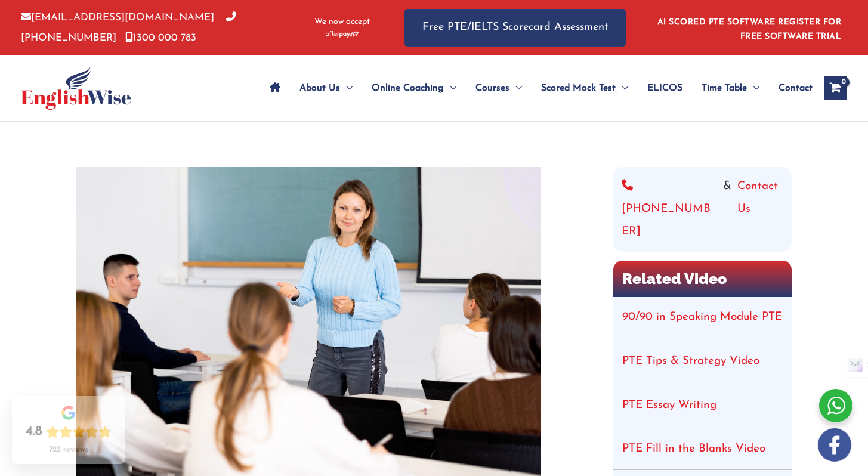 Image resolution: width=868 pixels, height=476 pixels. I want to click on a: Free PTE/IELTS Scorecard Assessment, so click(515, 28).